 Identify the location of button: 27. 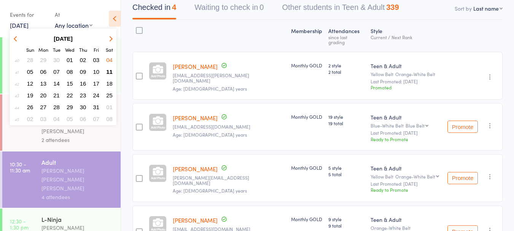
(43, 107).